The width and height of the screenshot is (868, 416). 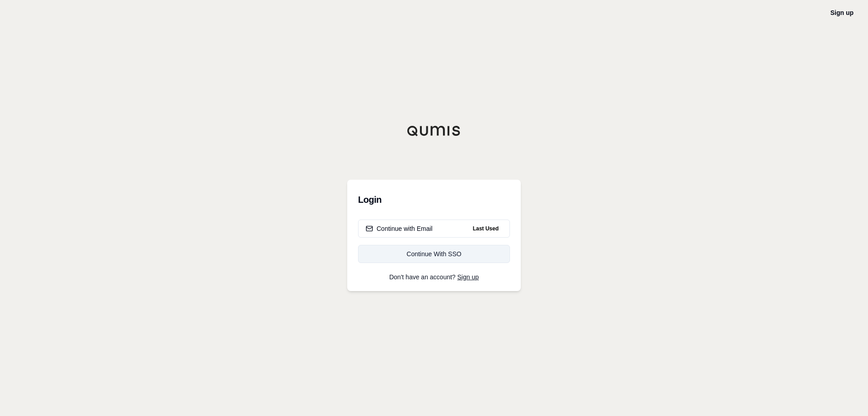 I want to click on span: Last Used, so click(x=485, y=228).